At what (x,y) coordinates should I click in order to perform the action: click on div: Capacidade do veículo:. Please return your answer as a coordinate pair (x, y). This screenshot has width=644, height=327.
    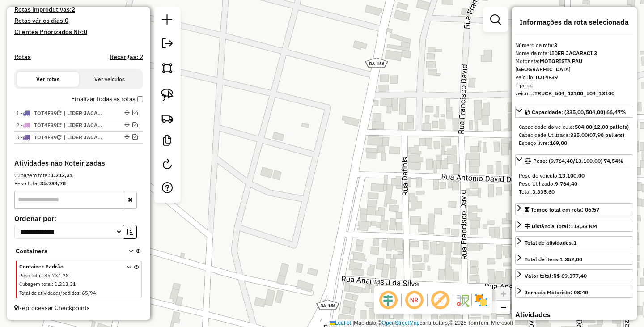
    Looking at the image, I should click on (574, 127).